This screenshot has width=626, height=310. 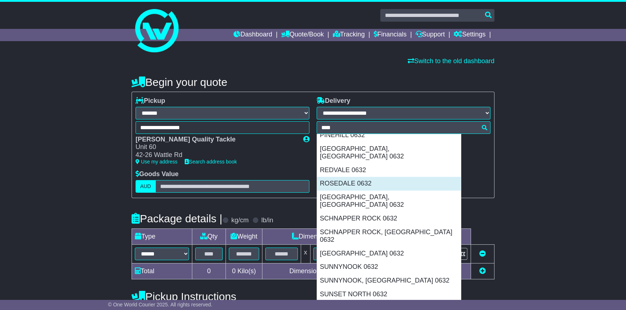 I want to click on label: Goods Value, so click(x=157, y=174).